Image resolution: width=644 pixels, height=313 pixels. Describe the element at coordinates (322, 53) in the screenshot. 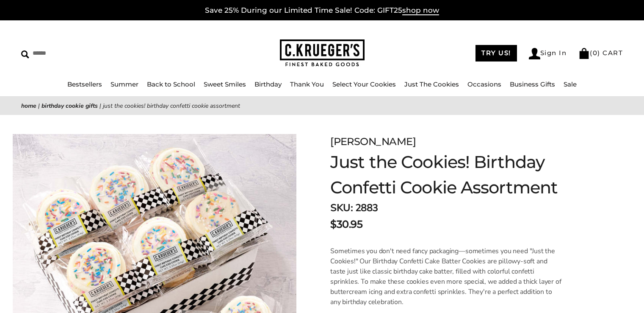

I see `img: C.KRUEGER'S` at that location.